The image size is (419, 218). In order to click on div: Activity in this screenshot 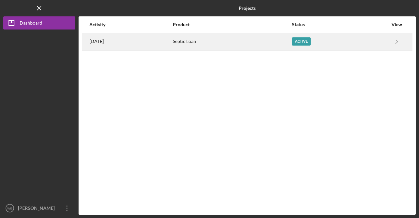, I will do `click(131, 25)`.